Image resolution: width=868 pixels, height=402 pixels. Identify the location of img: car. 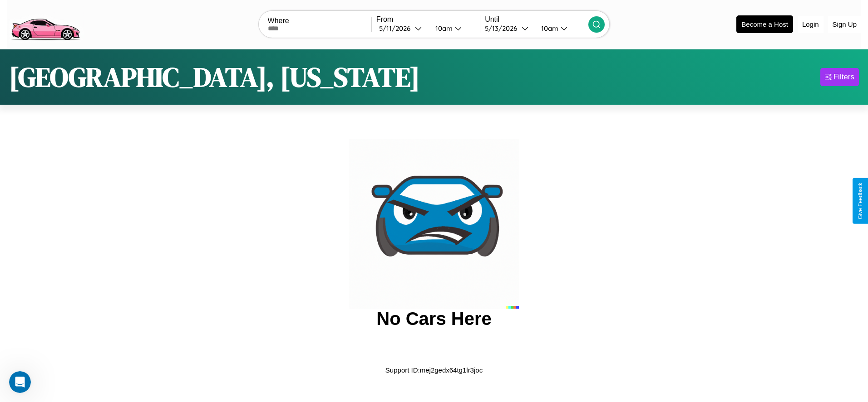
(434, 224).